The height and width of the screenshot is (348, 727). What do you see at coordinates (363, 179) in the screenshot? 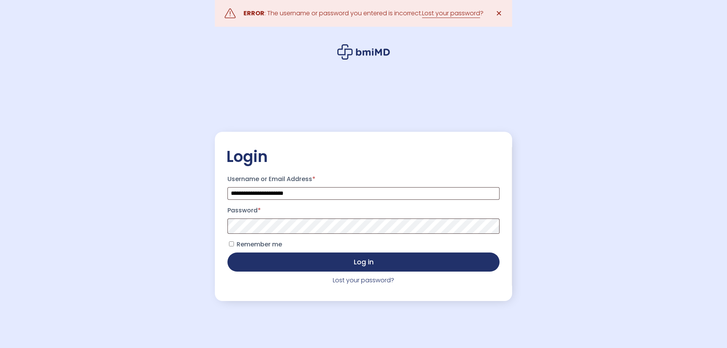
I see `label: Username or Email Address` at bounding box center [363, 179].